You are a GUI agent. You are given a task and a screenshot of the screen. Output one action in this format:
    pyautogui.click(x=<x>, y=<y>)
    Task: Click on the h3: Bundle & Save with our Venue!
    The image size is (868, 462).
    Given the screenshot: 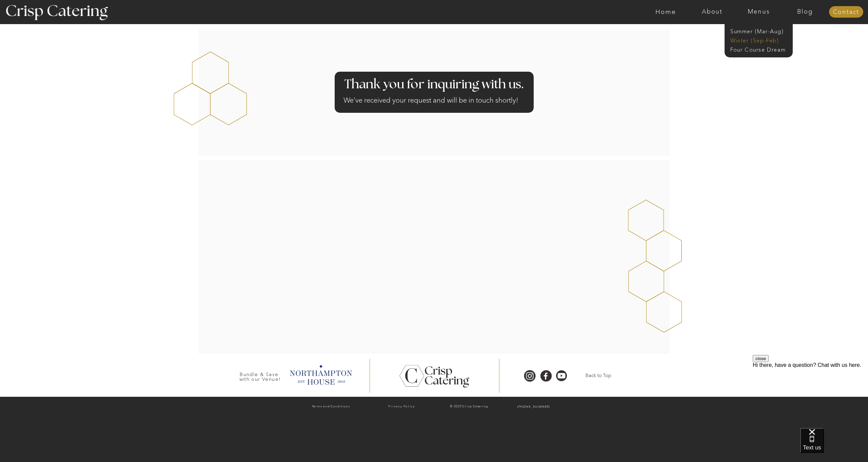 What is the action you would take?
    pyautogui.click(x=260, y=375)
    